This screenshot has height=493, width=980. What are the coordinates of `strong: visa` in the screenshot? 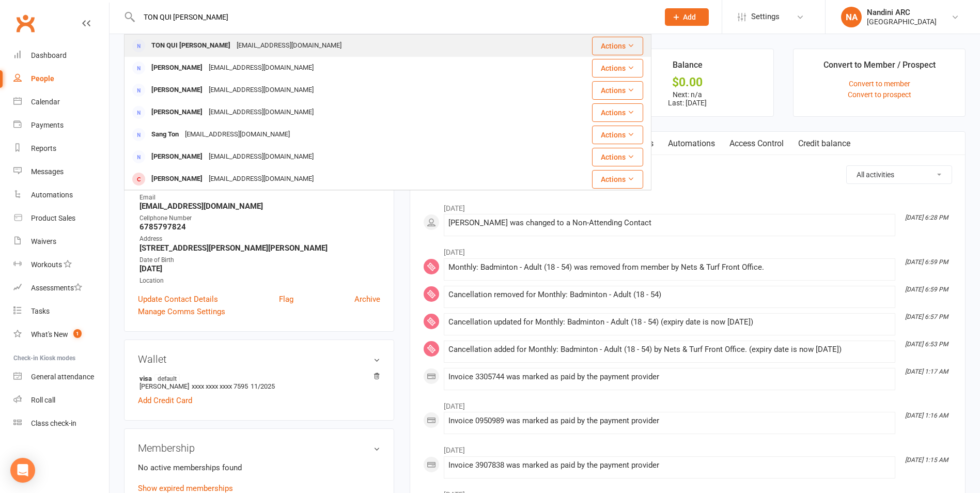 It's located at (258, 379).